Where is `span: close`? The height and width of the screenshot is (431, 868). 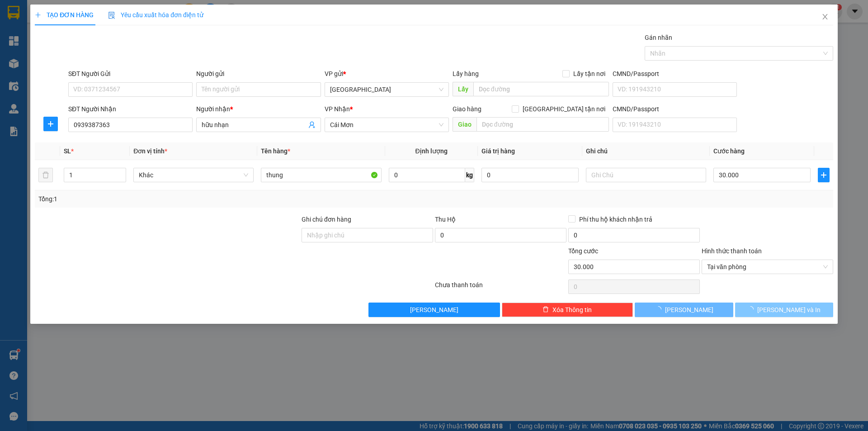
span: close is located at coordinates (825, 17).